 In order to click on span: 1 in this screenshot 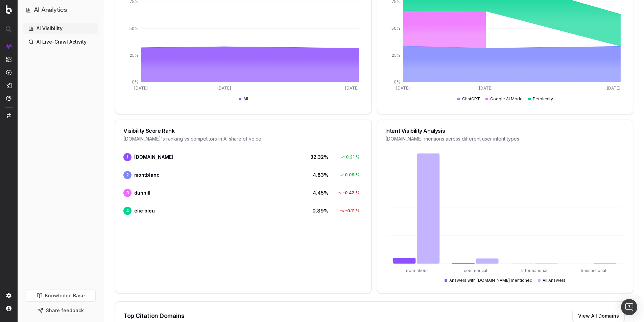, I will do `click(128, 157)`.